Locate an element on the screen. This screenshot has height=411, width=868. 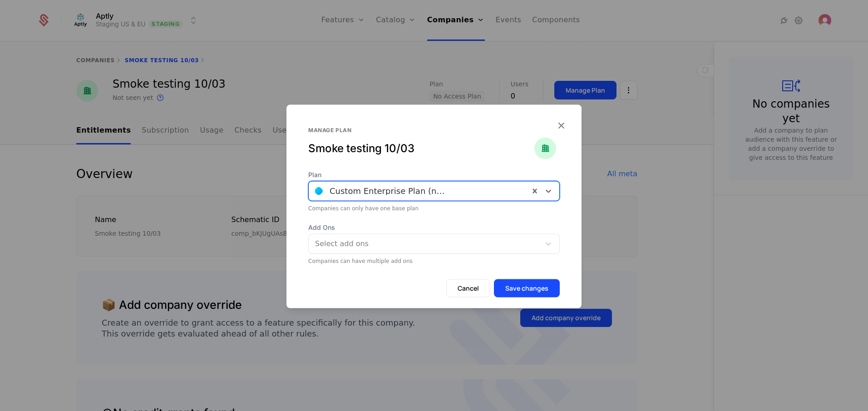
div: Companies can only have one base plan is located at coordinates (434, 207).